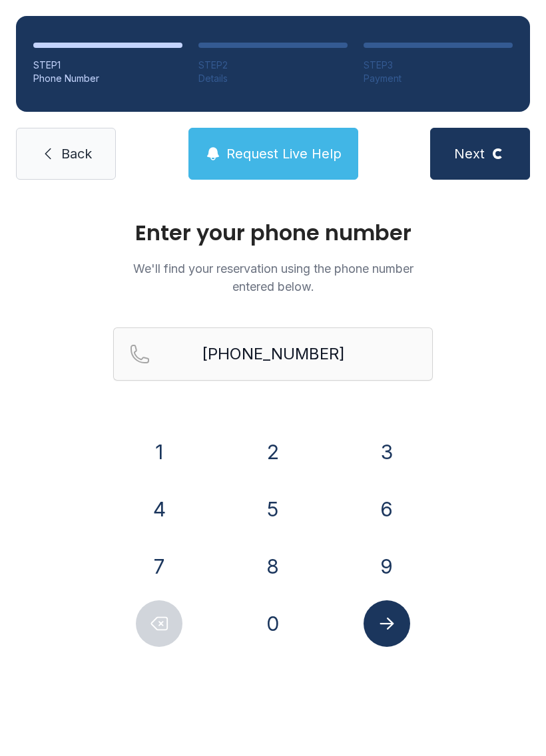  What do you see at coordinates (387, 452) in the screenshot?
I see `button: 3` at bounding box center [387, 452].